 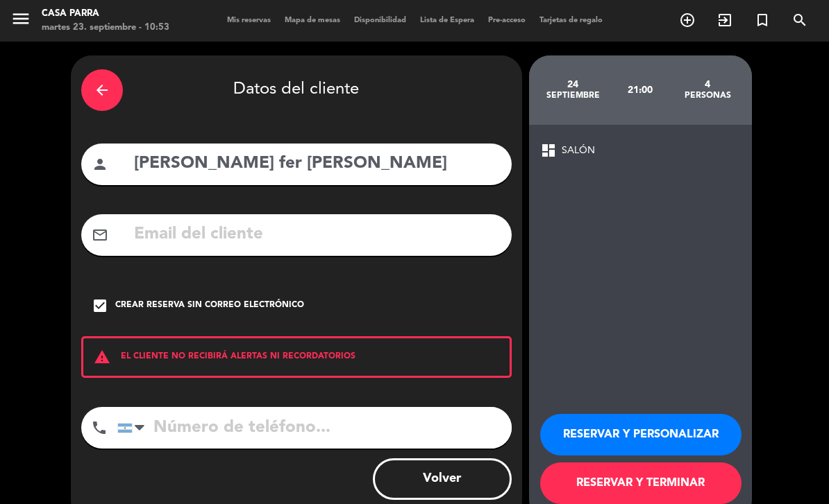 I want to click on button: menu, so click(x=21, y=21).